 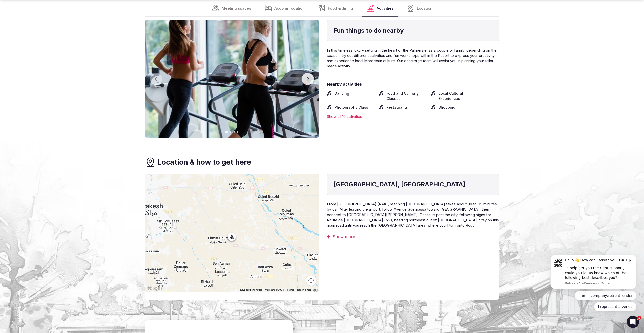 What do you see at coordinates (412, 58) in the screenshot?
I see `span: In this timeless luxury setting in the heart of the Palmeraie, as a couple or family, depending o...` at bounding box center [412, 58].